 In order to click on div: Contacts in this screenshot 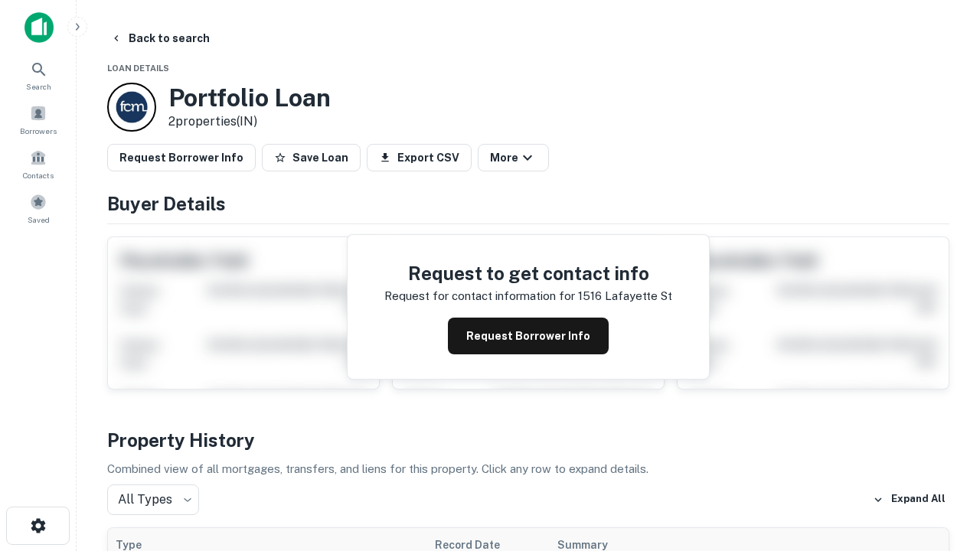, I will do `click(38, 164)`.